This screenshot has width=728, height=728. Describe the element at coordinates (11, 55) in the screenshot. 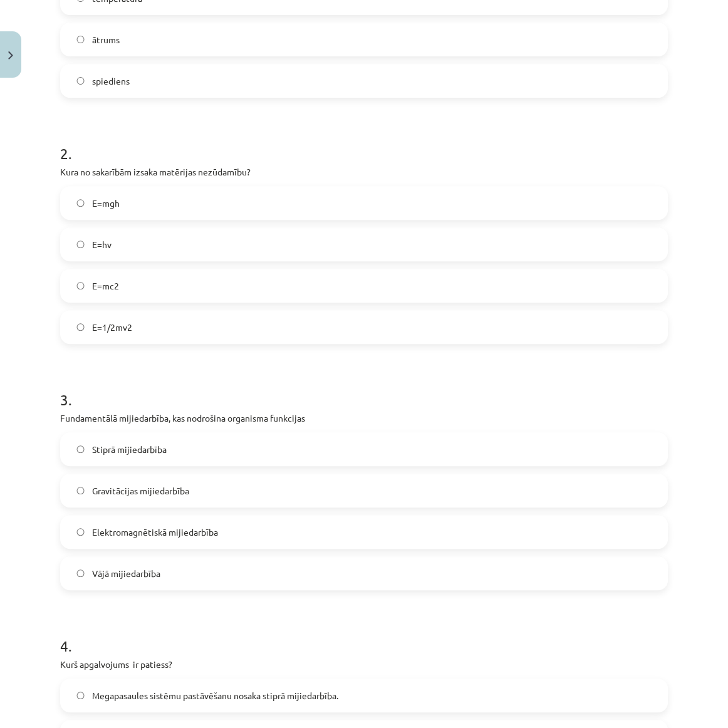

I see `img: icon-close-lesson-0947bae3869378f0d4975bcd49f059093ad1ed9edebbc8119c70593378902aed.svg` at that location.